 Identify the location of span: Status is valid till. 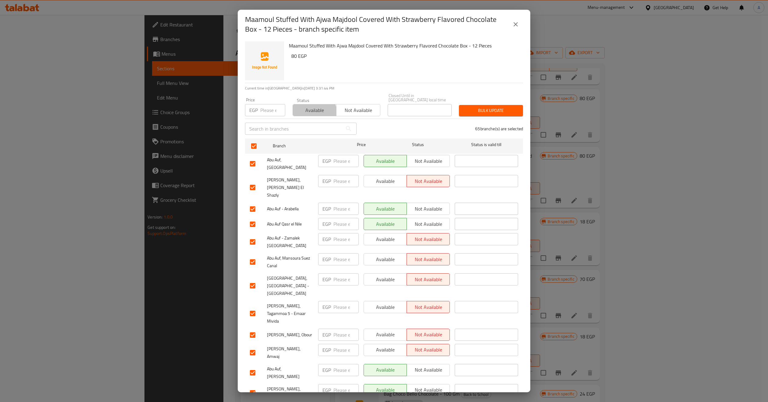
(486, 145).